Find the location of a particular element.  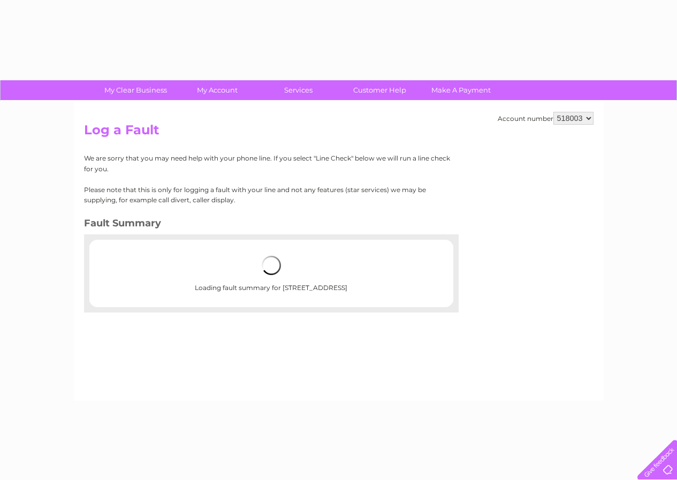

p: Please note that this is only for logging a fault with your line and not any features (star servi... is located at coordinates (267, 195).